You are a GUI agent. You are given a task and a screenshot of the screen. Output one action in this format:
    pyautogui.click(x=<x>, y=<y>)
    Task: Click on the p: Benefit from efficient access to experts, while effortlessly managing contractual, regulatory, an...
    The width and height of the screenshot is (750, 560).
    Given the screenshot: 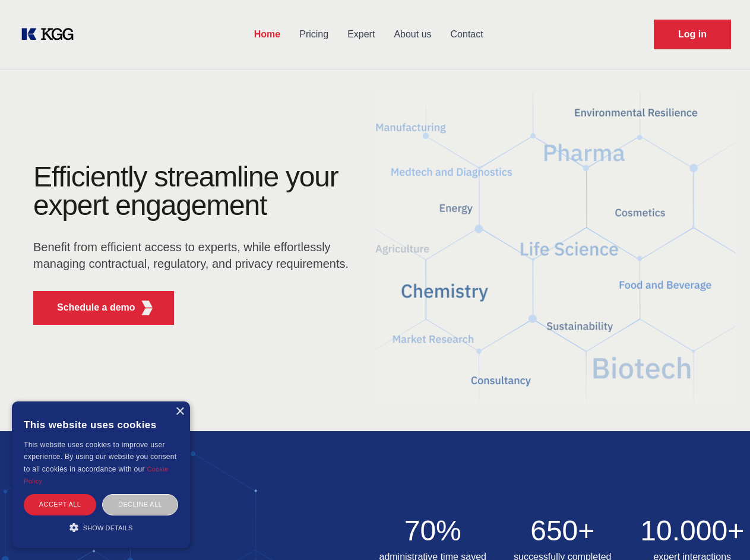 What is the action you would take?
    pyautogui.click(x=195, y=255)
    